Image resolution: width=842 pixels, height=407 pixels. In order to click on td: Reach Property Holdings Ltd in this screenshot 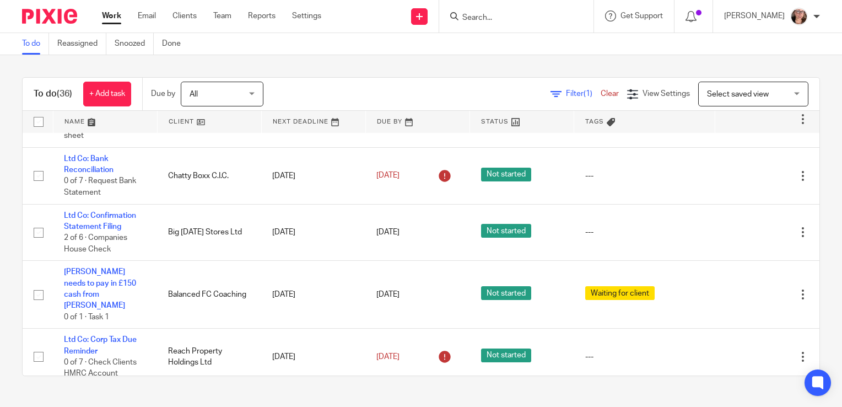, I will do `click(209, 356)`.